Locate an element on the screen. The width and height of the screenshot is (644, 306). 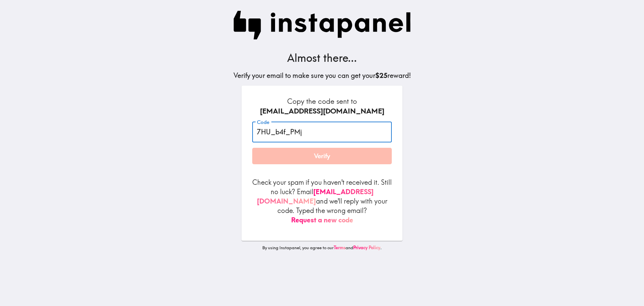
img: Instapanel is located at coordinates (322, 25).